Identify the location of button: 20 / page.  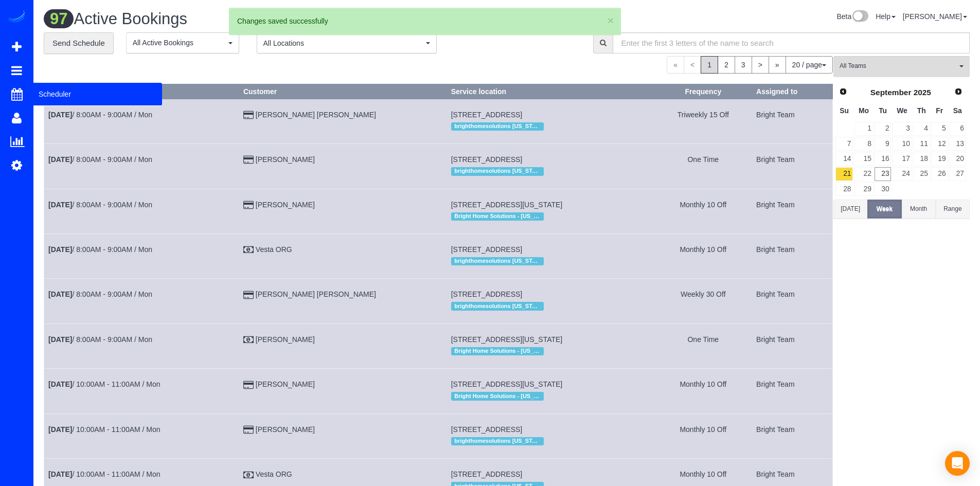
(809, 65).